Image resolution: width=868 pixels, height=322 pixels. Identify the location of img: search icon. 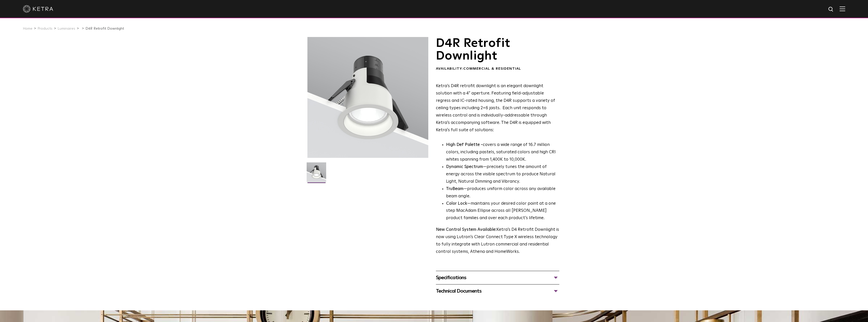
(831, 10).